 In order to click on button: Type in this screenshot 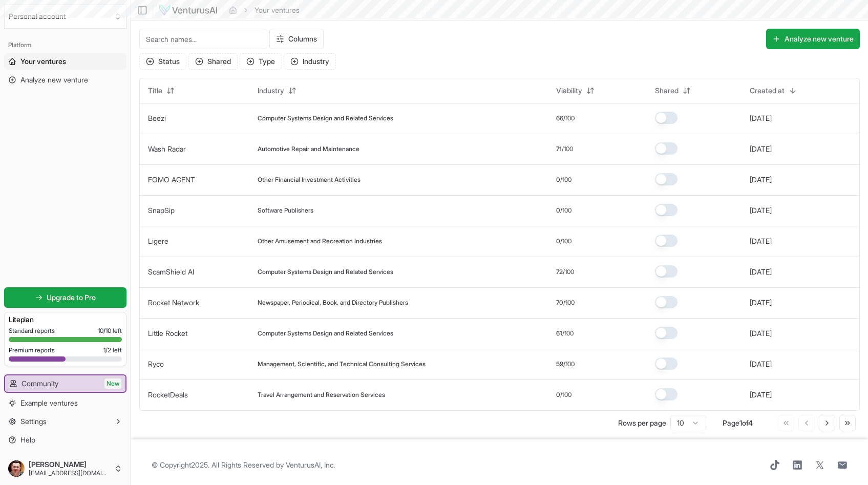, I will do `click(261, 62)`.